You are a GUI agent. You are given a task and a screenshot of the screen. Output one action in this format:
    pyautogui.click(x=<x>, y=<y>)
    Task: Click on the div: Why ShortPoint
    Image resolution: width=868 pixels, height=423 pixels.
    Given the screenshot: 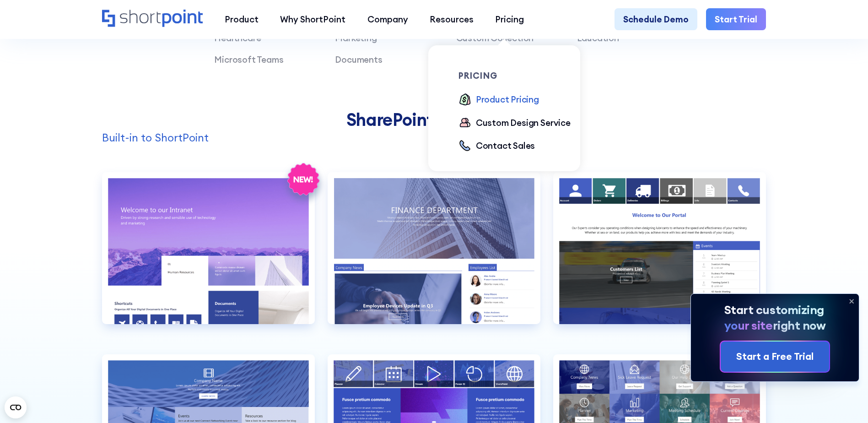 What is the action you would take?
    pyautogui.click(x=313, y=19)
    